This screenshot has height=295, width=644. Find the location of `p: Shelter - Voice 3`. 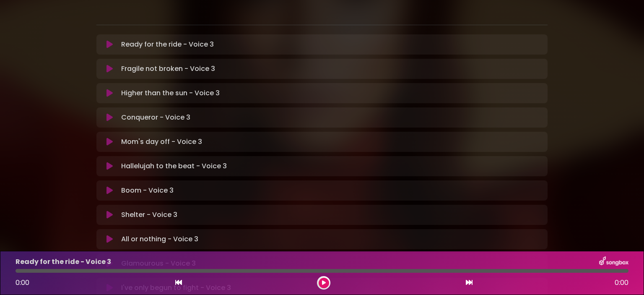

p: Shelter - Voice 3 is located at coordinates (149, 215).